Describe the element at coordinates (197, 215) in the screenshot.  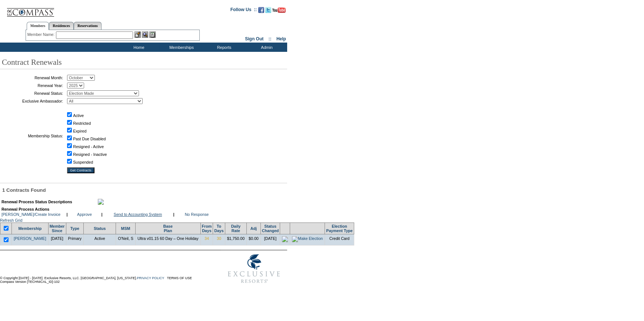
I see `a: No Response` at that location.